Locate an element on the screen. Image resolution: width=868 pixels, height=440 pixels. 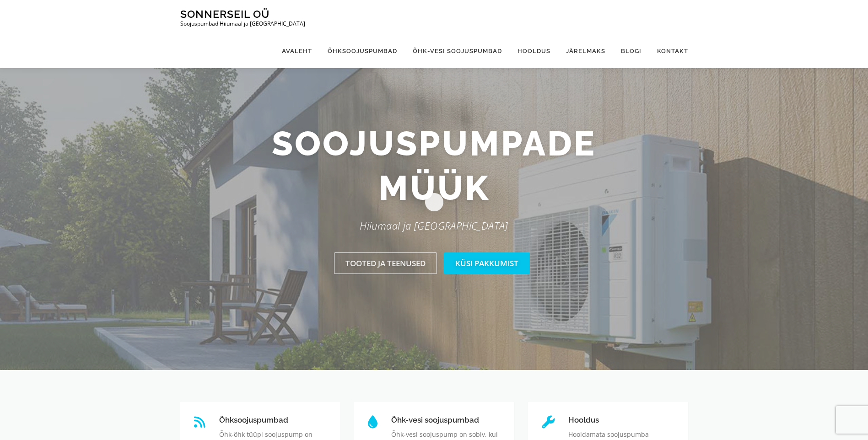
a: Kontakt is located at coordinates (668, 51).